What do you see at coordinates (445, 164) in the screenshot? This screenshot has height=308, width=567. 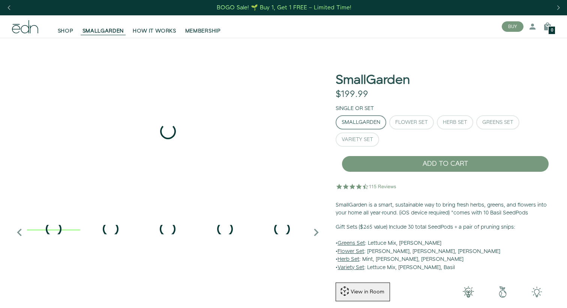 I see `button: ADD TO CART` at bounding box center [445, 164].